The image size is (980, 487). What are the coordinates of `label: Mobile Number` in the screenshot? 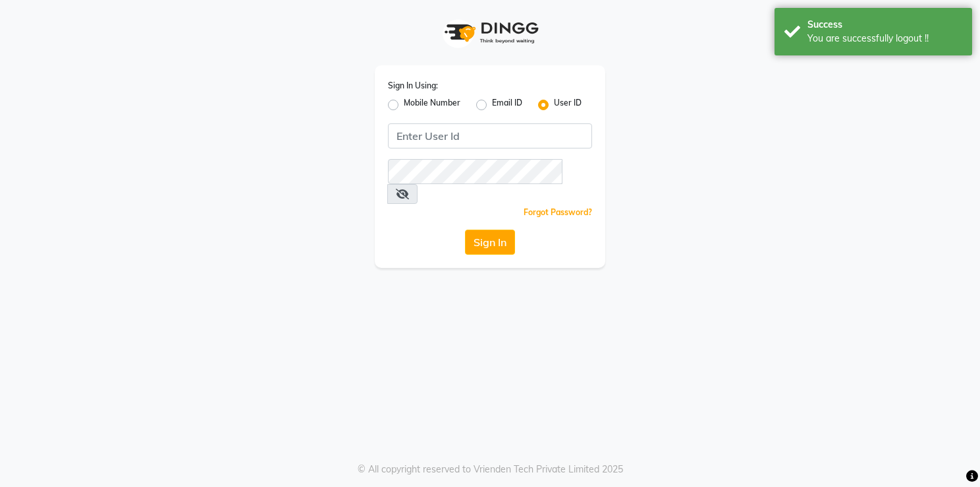 It's located at (432, 105).